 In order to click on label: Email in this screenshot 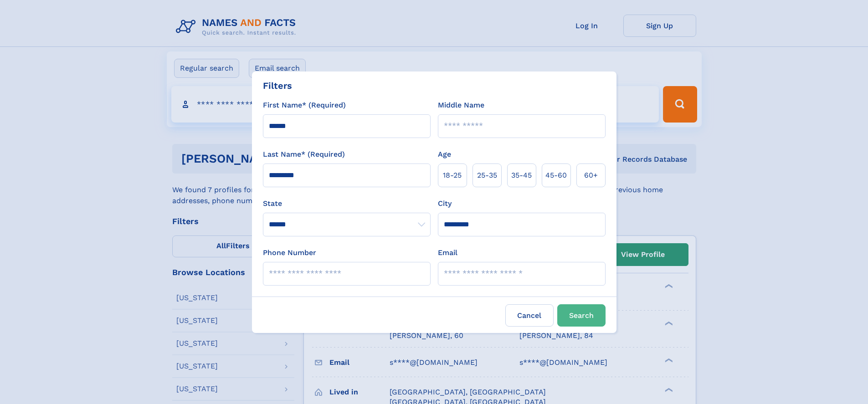, I will do `click(448, 253)`.